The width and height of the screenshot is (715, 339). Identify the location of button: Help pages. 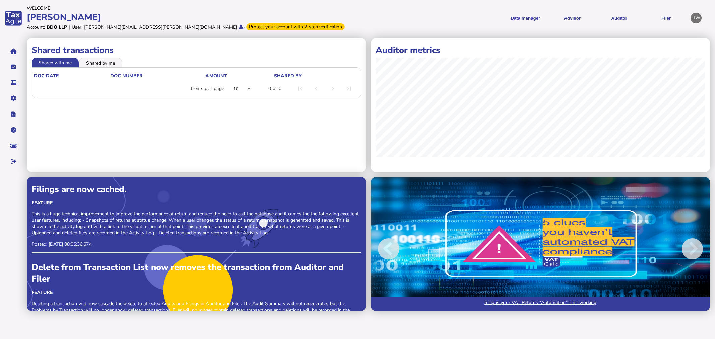
(13, 130).